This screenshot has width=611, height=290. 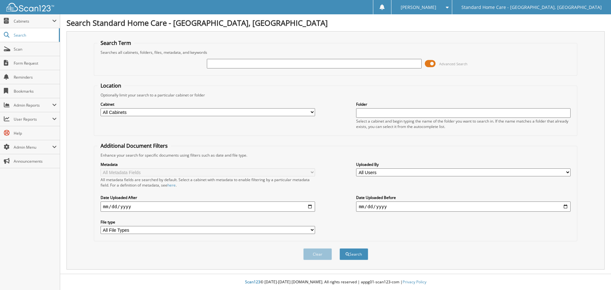 I want to click on label: Metadata, so click(x=208, y=164).